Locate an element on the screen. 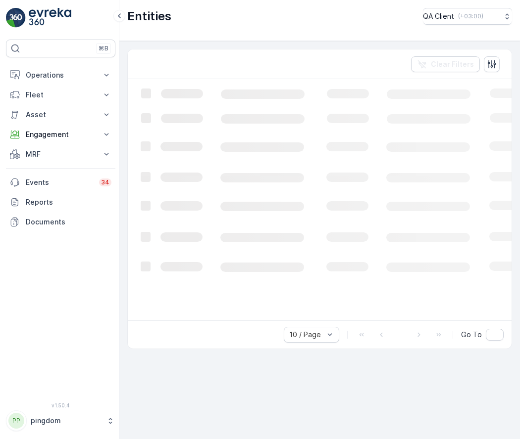  p: Fleet is located at coordinates (60, 95).